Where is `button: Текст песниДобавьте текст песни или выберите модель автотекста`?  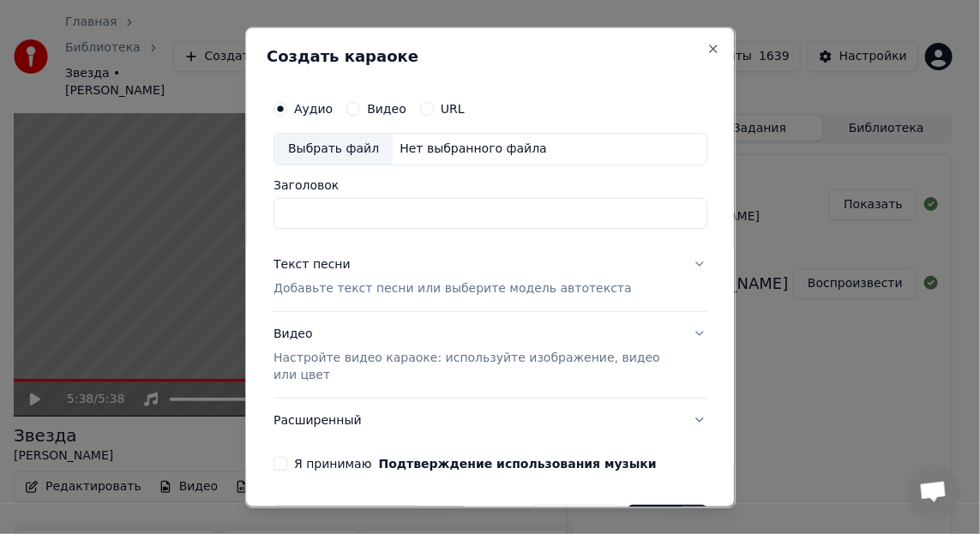
button: Текст песниДобавьте текст песни или выберите модель автотекста is located at coordinates (490, 276).